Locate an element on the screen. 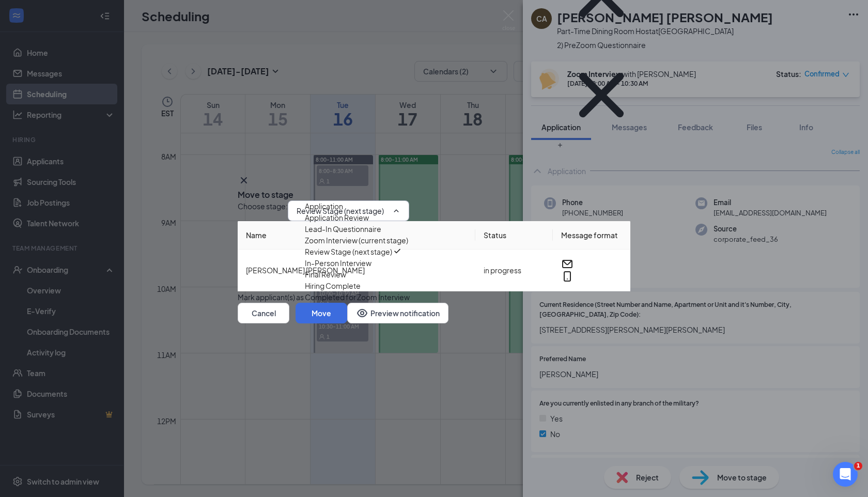  div: Review Stage (next stage) is located at coordinates (348, 252).